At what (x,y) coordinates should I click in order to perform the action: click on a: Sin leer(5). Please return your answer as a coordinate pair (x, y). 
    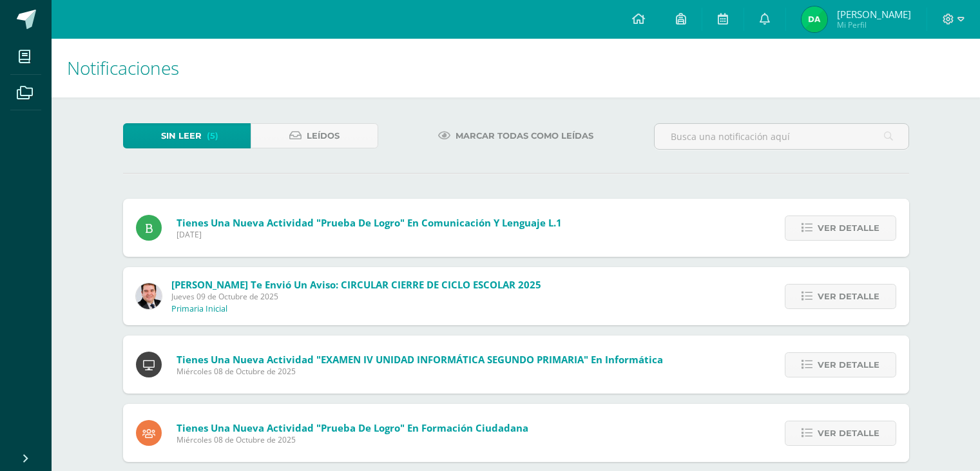
    Looking at the image, I should click on (187, 135).